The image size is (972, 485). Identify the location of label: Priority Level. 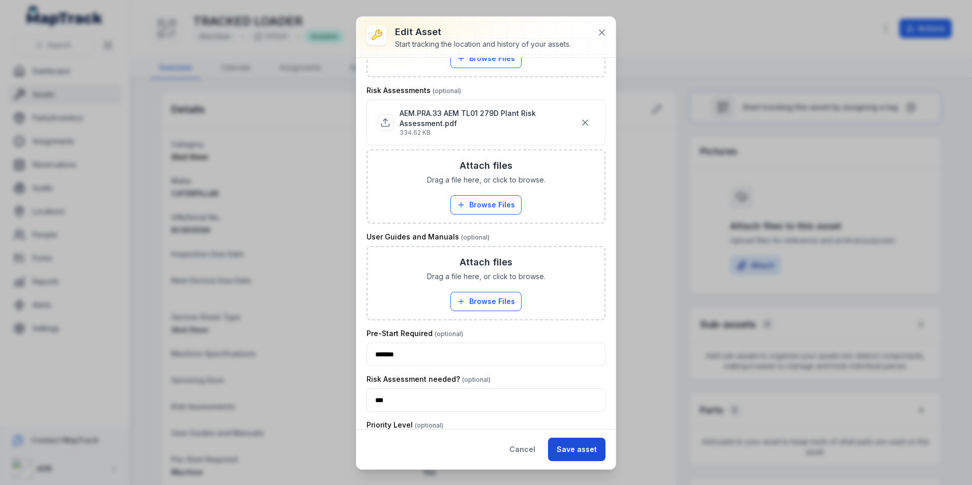
(405, 425).